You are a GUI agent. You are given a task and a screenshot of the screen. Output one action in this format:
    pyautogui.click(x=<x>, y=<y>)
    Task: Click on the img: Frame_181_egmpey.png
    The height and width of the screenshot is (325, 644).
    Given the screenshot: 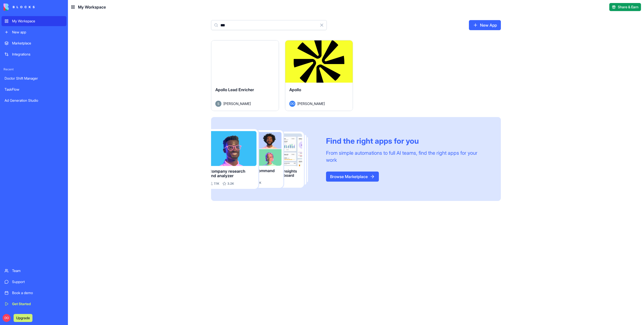 What is the action you would take?
    pyautogui.click(x=264, y=159)
    